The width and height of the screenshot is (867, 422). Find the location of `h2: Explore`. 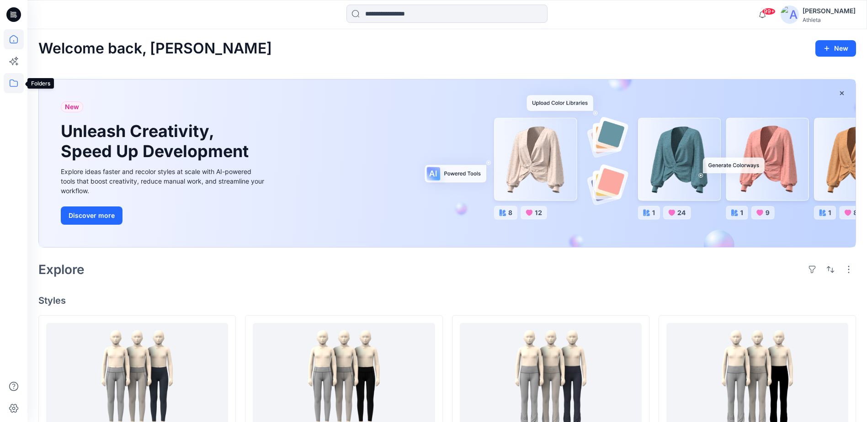

h2: Explore is located at coordinates (61, 270).